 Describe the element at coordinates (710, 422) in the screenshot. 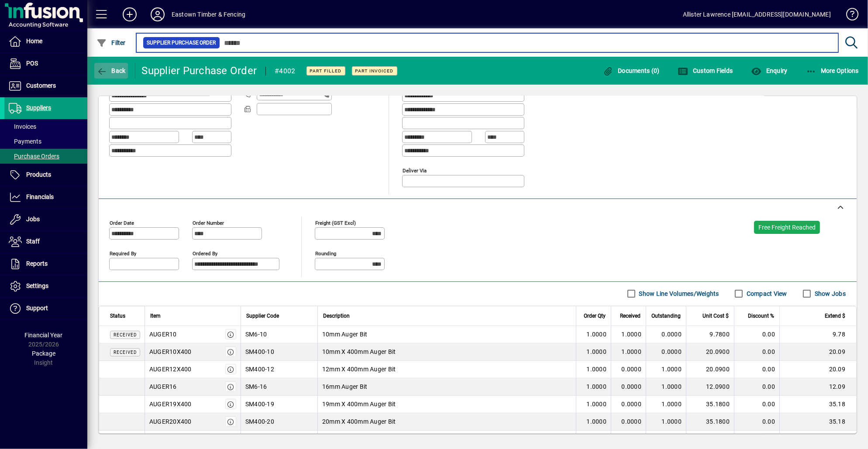

I see `td: 35.1800` at that location.